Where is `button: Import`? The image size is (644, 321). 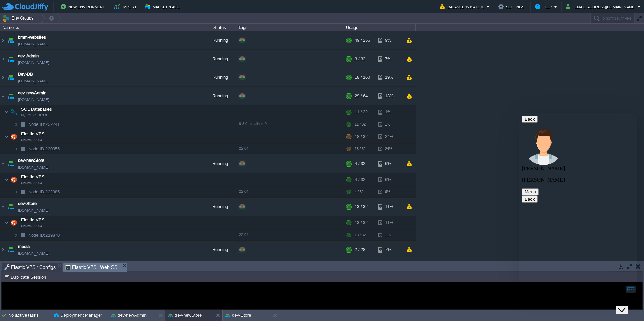 button: Import is located at coordinates (126, 7).